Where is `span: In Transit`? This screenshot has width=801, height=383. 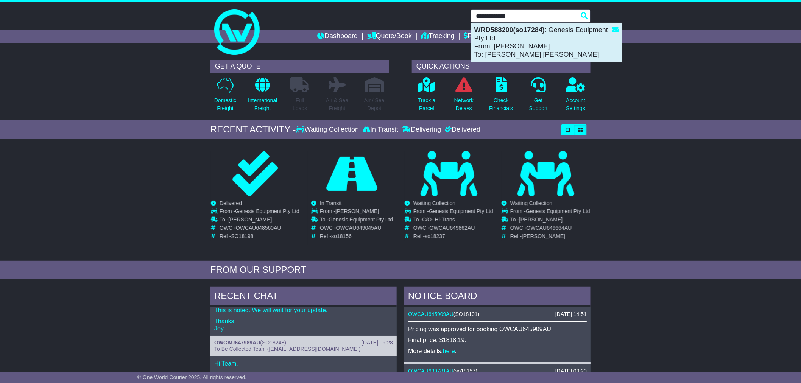 span: In Transit is located at coordinates (331, 203).